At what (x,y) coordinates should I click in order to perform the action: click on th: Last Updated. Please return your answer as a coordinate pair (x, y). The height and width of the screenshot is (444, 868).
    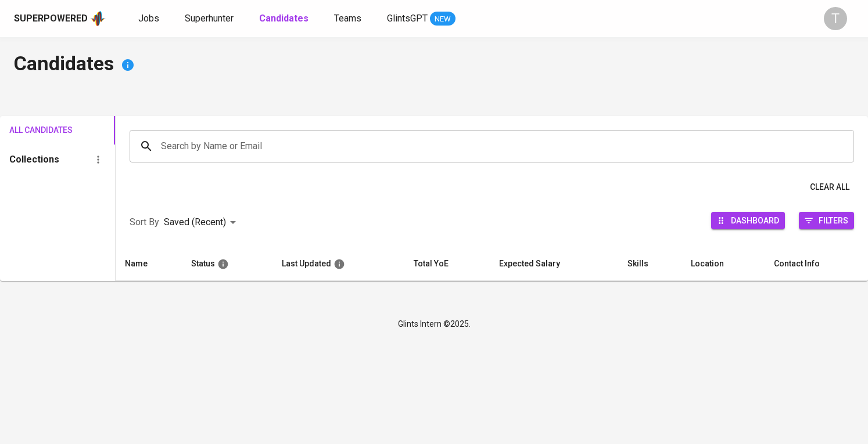
    Looking at the image, I should click on (338, 264).